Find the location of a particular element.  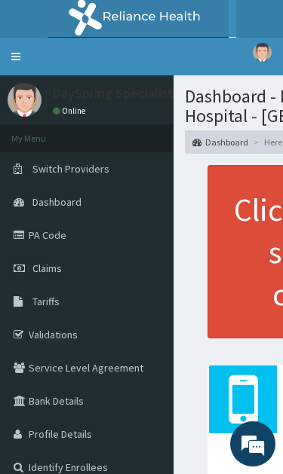

a: Online is located at coordinates (71, 111).